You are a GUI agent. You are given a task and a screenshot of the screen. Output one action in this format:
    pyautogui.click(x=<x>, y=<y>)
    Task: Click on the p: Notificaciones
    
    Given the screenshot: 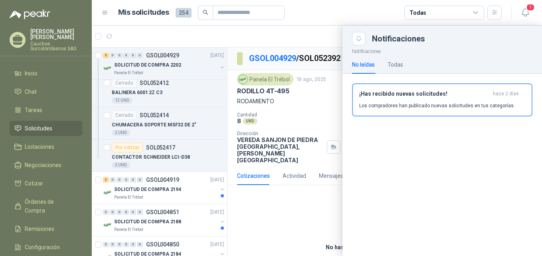 What is the action you would take?
    pyautogui.click(x=442, y=50)
    